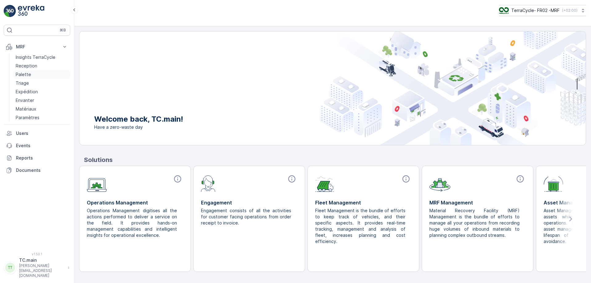 The height and width of the screenshot is (283, 591). I want to click on p: ( +02:00 ), so click(570, 10).